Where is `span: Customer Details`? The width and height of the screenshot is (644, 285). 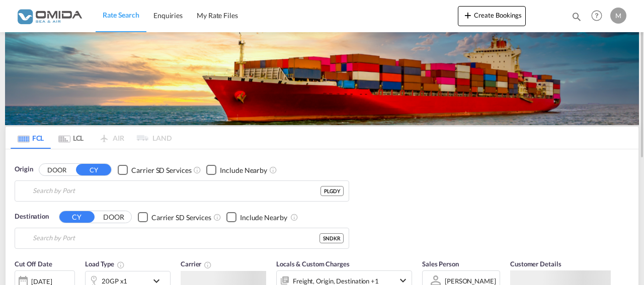
span: Customer Details is located at coordinates (535, 264).